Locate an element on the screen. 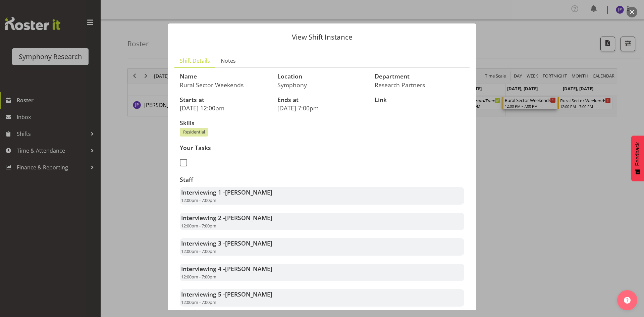 The height and width of the screenshot is (317, 644). span: Shift Details is located at coordinates (195, 61).